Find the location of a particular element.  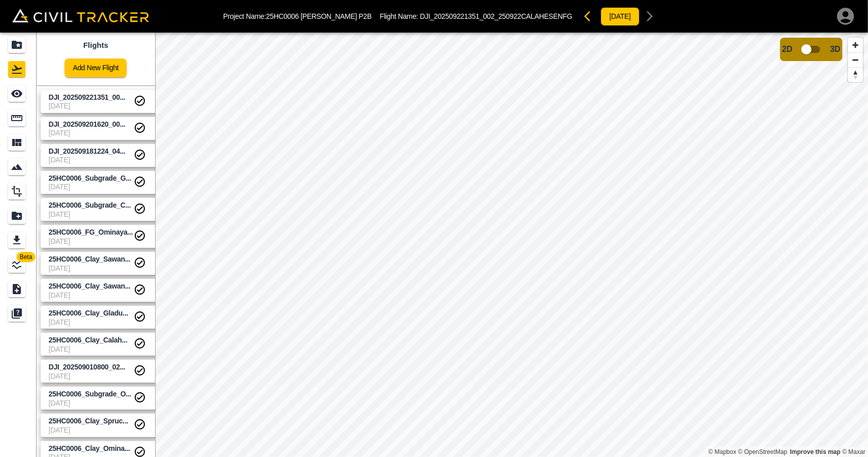

a: Map feedback is located at coordinates (816, 452).